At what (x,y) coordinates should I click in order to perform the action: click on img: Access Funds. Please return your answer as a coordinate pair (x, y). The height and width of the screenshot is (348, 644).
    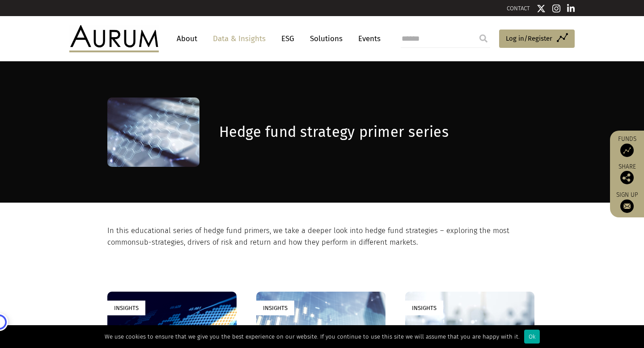
    Looking at the image, I should click on (627, 151).